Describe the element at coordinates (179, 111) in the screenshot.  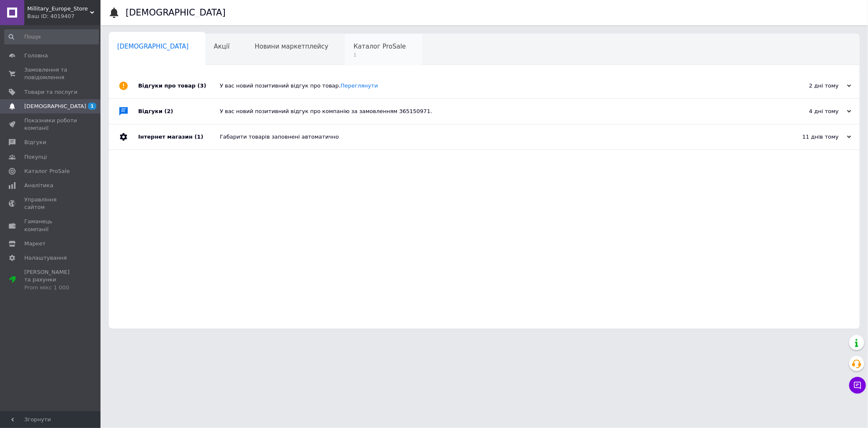
I see `div: Відгуки` at that location.